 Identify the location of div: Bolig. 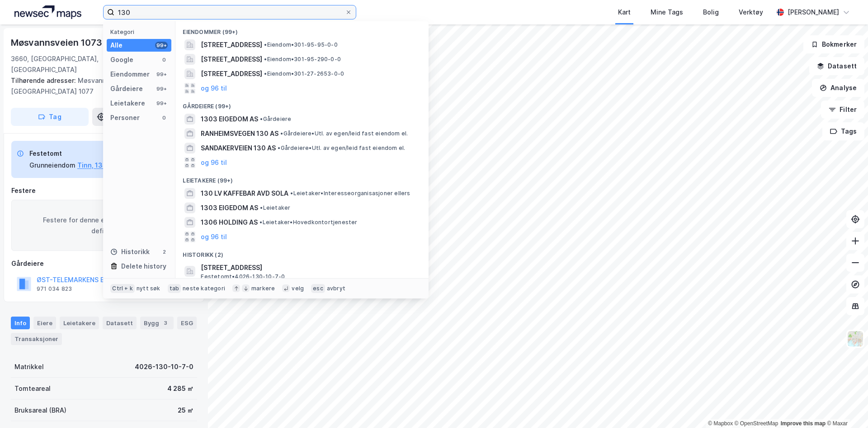
(711, 13).